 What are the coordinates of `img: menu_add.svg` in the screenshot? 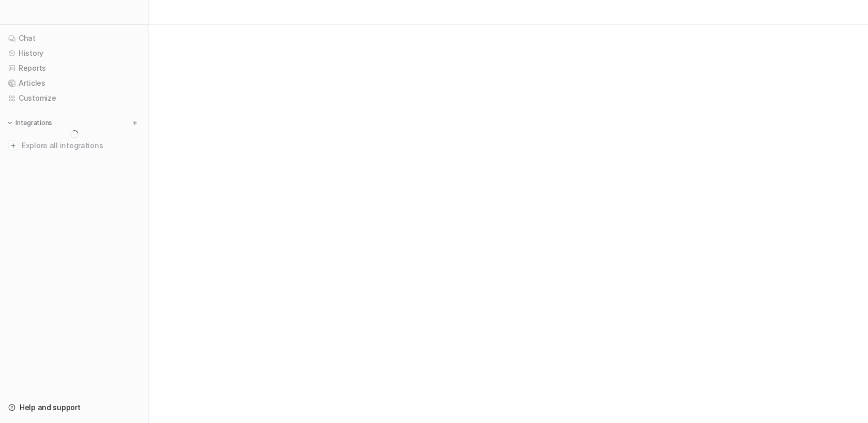 It's located at (135, 123).